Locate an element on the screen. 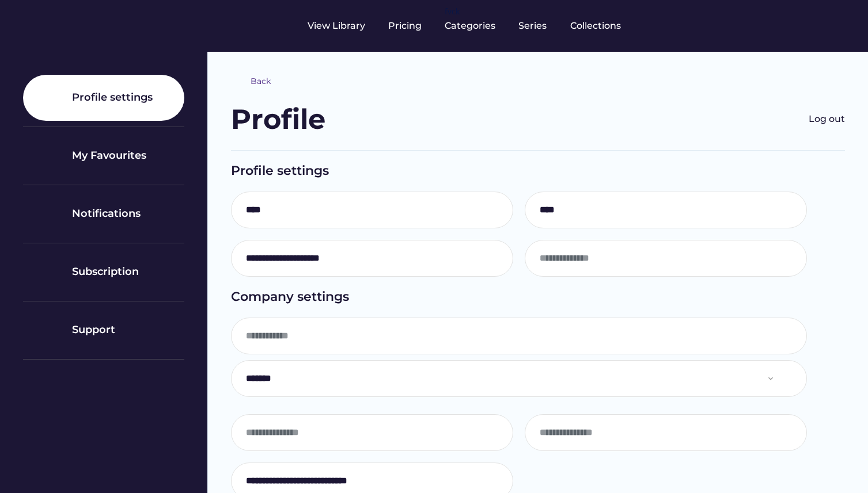 The height and width of the screenshot is (493, 868). div: Log out is located at coordinates (826, 119).